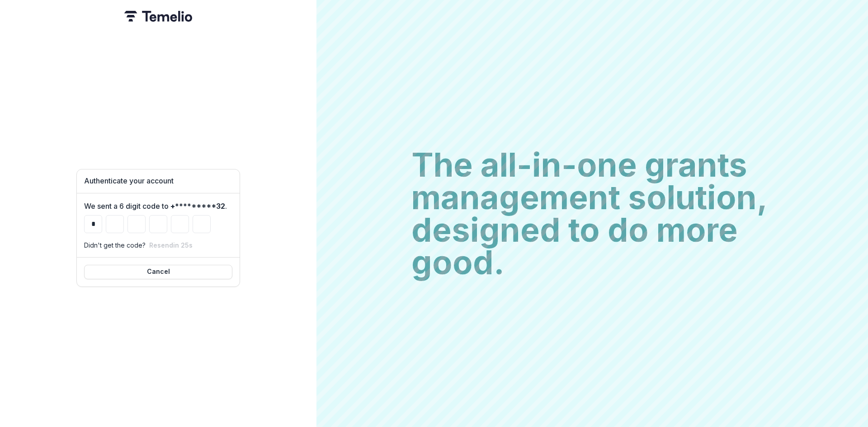 This screenshot has width=868, height=427. What do you see at coordinates (170, 245) in the screenshot?
I see `button: Resendin 25s` at bounding box center [170, 245].